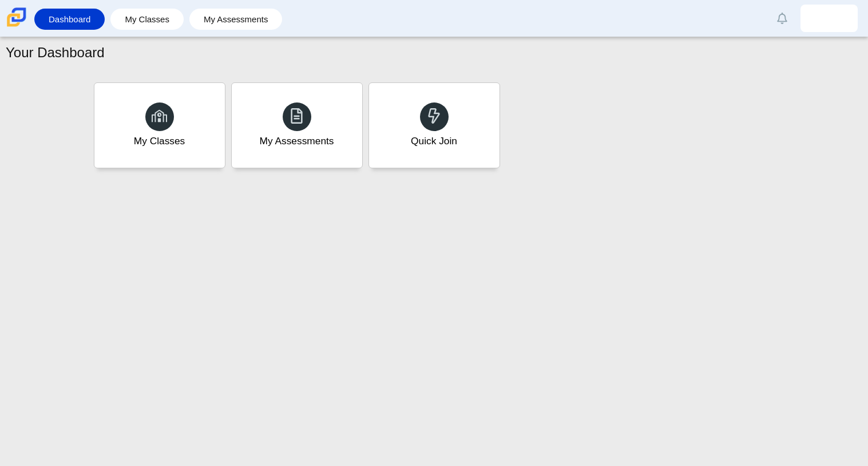 This screenshot has width=868, height=466. What do you see at coordinates (16, 17) in the screenshot?
I see `img: Carmen School of Science & Technology` at bounding box center [16, 17].